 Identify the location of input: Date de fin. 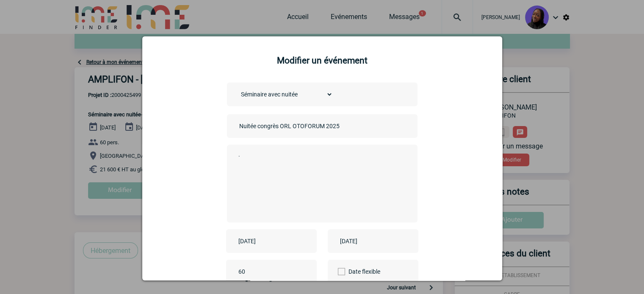
(367, 241).